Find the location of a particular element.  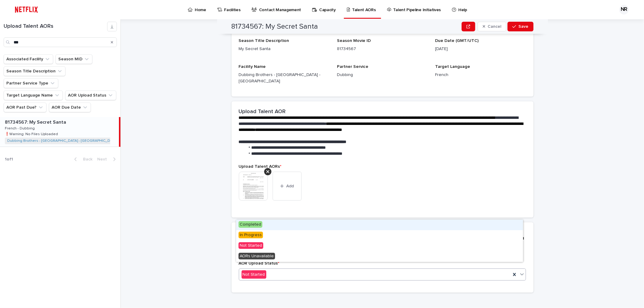

h1: Upload Talent AORs is located at coordinates (55, 26).